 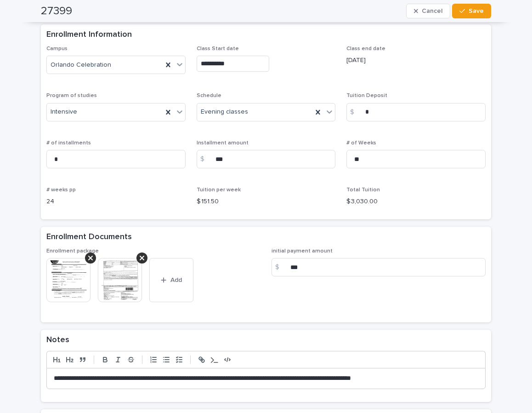 I want to click on span: Tuition Deposit, so click(x=367, y=96).